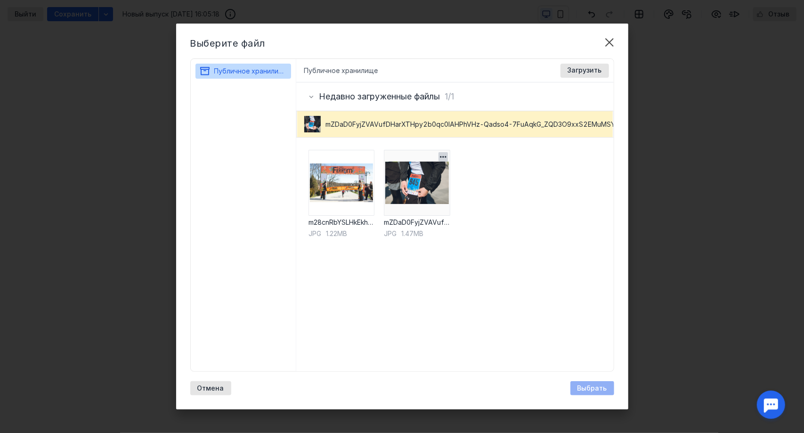 The height and width of the screenshot is (433, 804). Describe the element at coordinates (342, 234) in the screenshot. I see `div: 1.22MB` at that location.